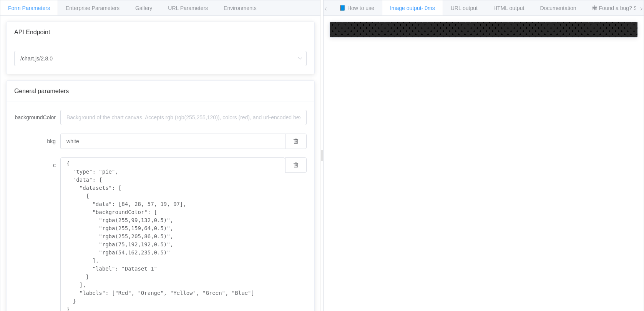 This screenshot has width=644, height=311. Describe the element at coordinates (37, 165) in the screenshot. I see `label: c` at that location.